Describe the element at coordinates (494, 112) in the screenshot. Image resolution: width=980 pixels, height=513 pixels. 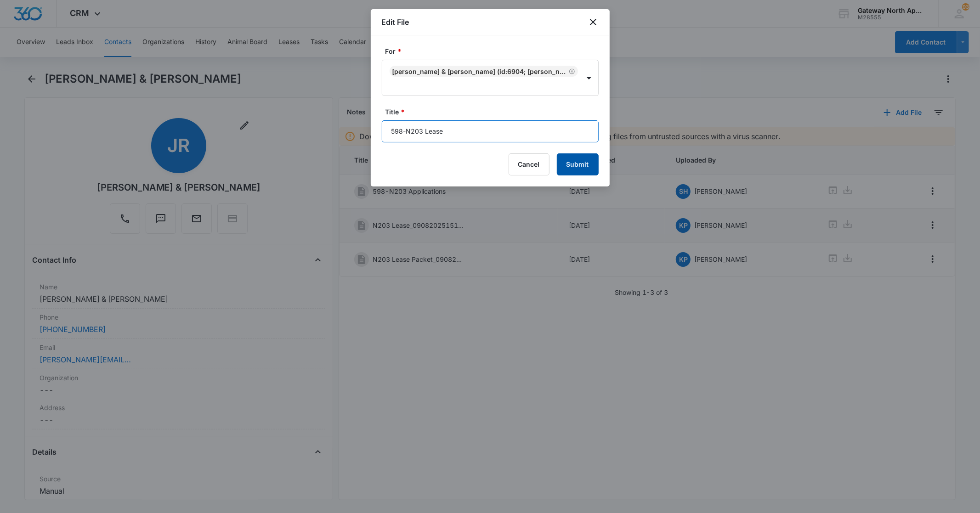
I see `label: Title` at that location.